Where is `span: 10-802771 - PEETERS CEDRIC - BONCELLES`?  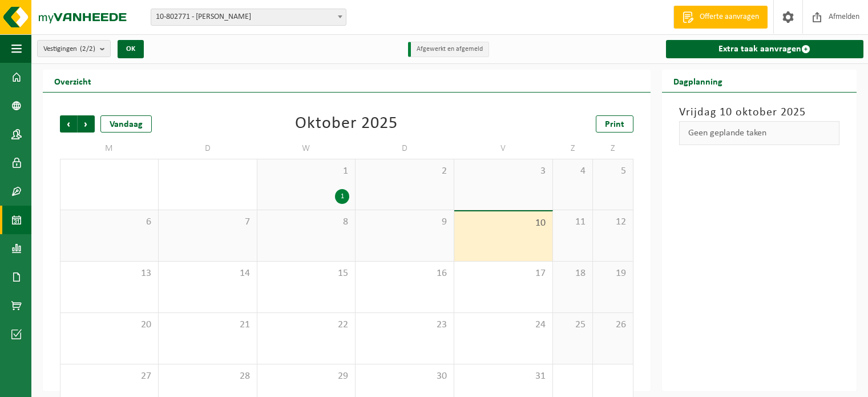
span: 10-802771 - PEETERS CEDRIC - BONCELLES is located at coordinates (248, 17).